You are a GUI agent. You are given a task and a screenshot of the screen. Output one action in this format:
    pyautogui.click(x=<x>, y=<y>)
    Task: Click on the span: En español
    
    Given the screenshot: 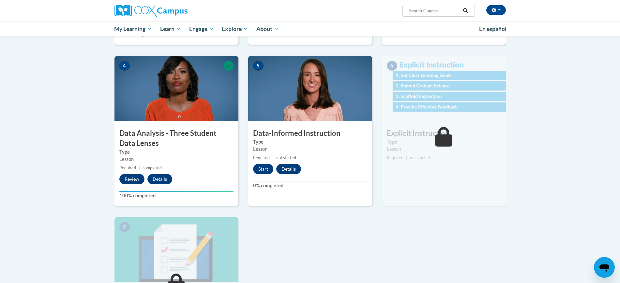 What is the action you would take?
    pyautogui.click(x=493, y=29)
    